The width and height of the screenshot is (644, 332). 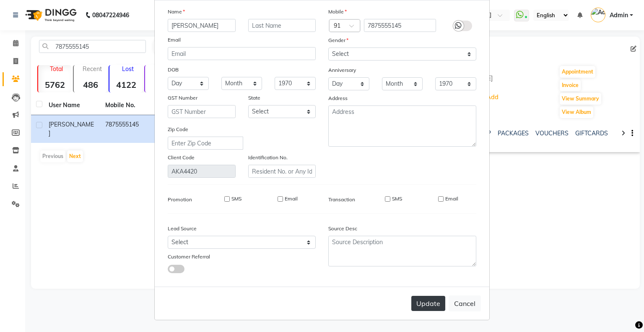 What do you see at coordinates (189, 257) in the screenshot?
I see `label: Customer Referral` at bounding box center [189, 257].